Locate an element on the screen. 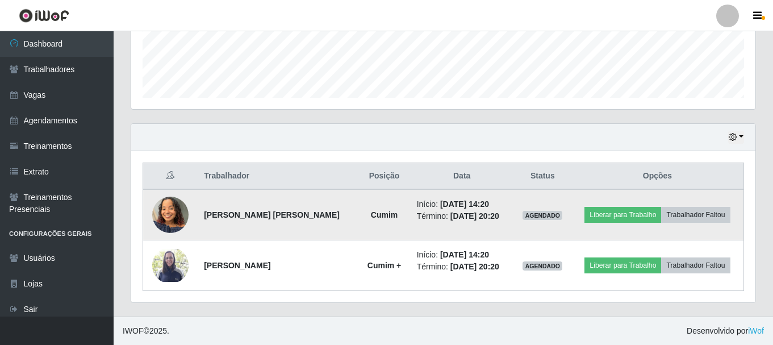  strong: Cumim + is located at coordinates (384, 265).